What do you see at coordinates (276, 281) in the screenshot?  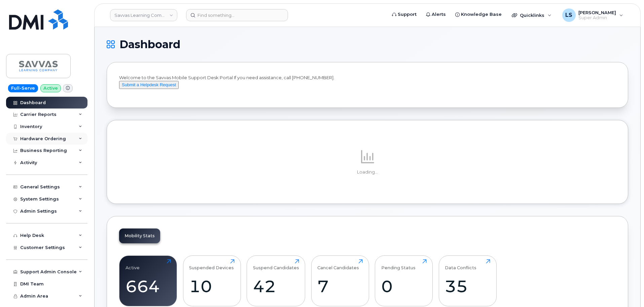 I see `a: Suspend Candidates42` at bounding box center [276, 281].